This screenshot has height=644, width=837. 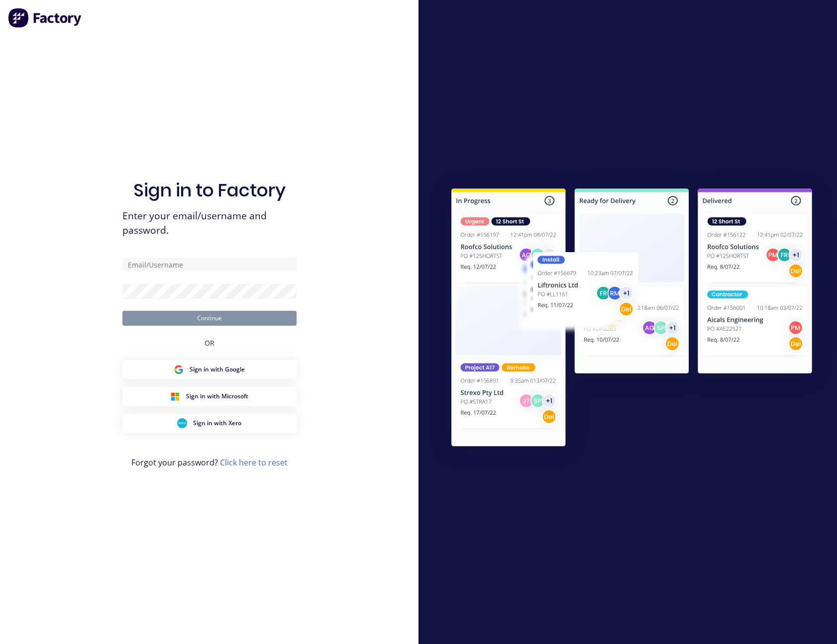 What do you see at coordinates (209, 423) in the screenshot?
I see `button: Xero Sign inSign in with Xero` at bounding box center [209, 423].